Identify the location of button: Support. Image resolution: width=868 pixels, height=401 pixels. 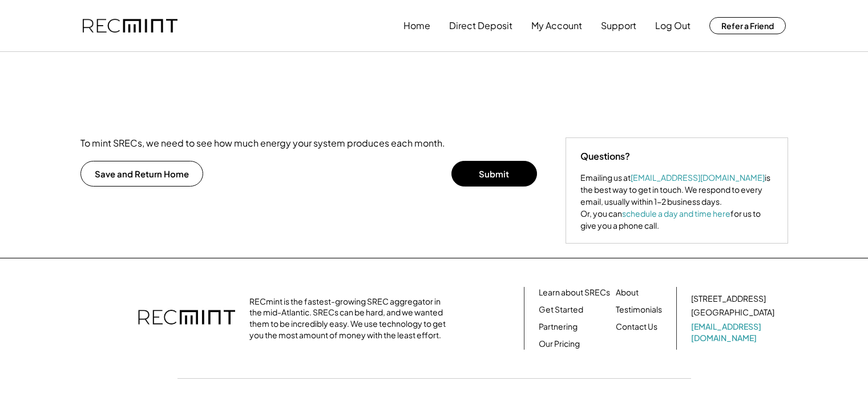
(619, 25).